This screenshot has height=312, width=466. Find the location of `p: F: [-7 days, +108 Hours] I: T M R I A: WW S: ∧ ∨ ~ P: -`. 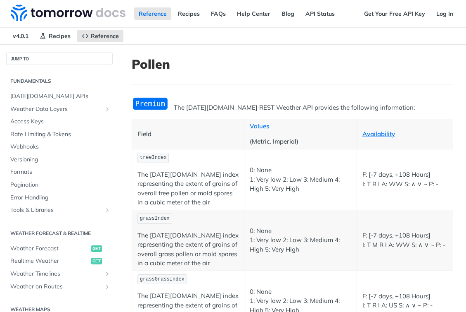

p: F: [-7 days, +108 Hours] I: T M R I A: WW S: ∧ ∨ ~ P: - is located at coordinates (405, 240).